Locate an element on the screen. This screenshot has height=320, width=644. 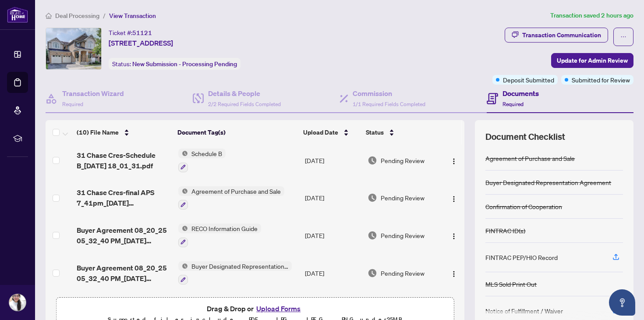
span: View Transaction is located at coordinates (132, 16).